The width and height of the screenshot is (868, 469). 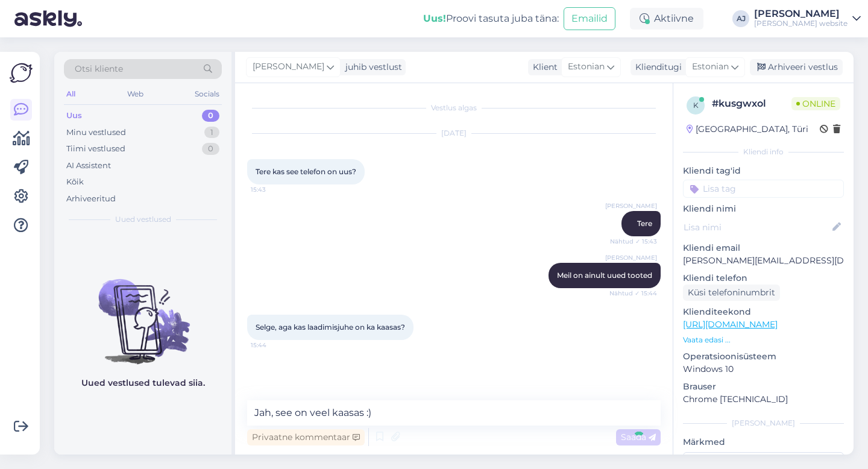 I want to click on span: Meil on ainult uued tooted, so click(x=604, y=275).